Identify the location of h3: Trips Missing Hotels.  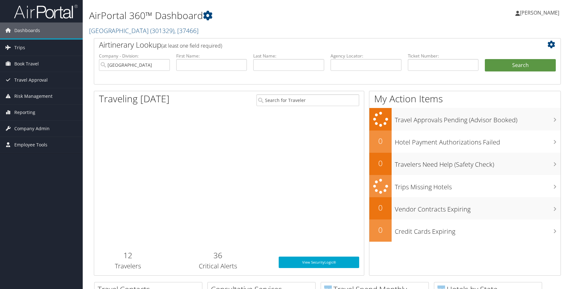
(478, 186).